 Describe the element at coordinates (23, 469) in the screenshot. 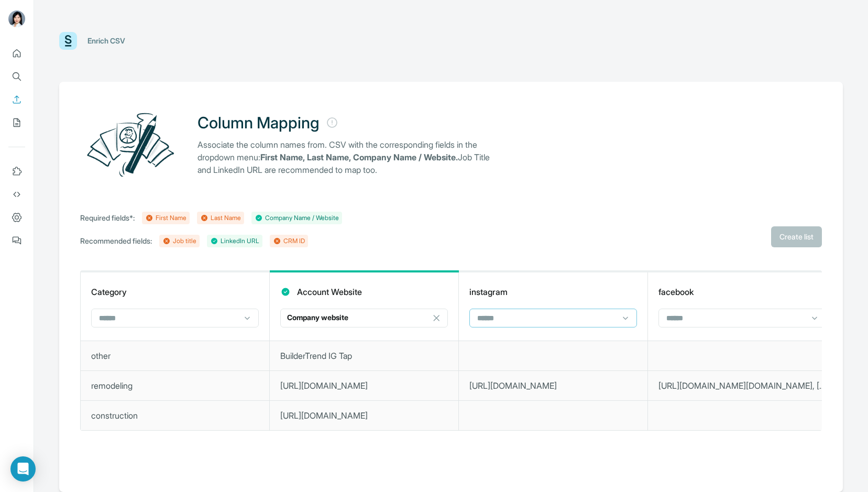

I see `div: Open Intercom Messenger` at that location.